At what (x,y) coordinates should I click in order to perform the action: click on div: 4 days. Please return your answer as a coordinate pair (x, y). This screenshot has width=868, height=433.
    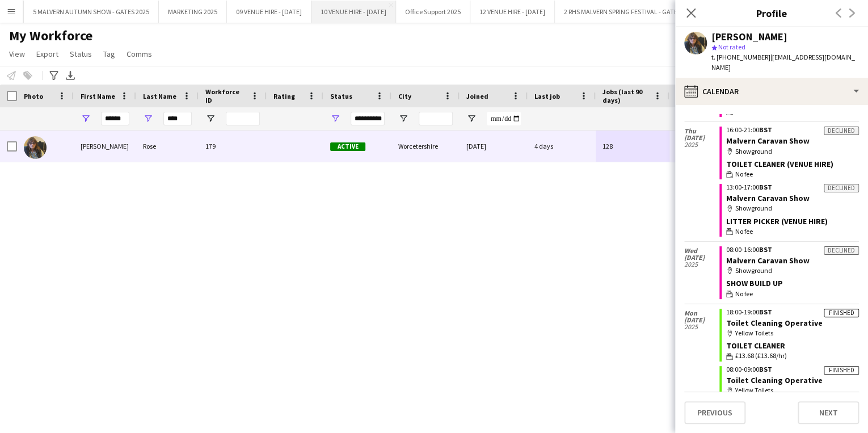
    Looking at the image, I should click on (562, 146).